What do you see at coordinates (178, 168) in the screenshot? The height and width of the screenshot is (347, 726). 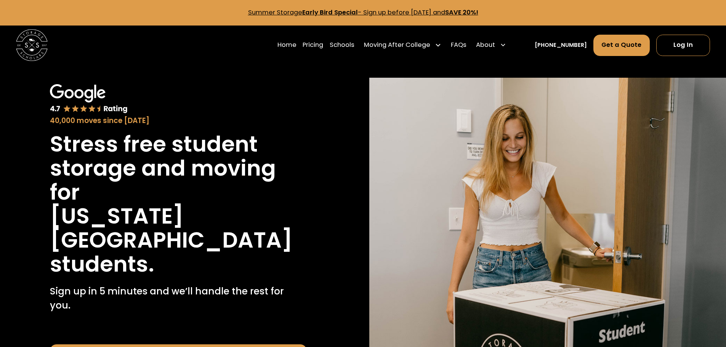 I see `h1: Stress free student storage and moving for` at bounding box center [178, 168].